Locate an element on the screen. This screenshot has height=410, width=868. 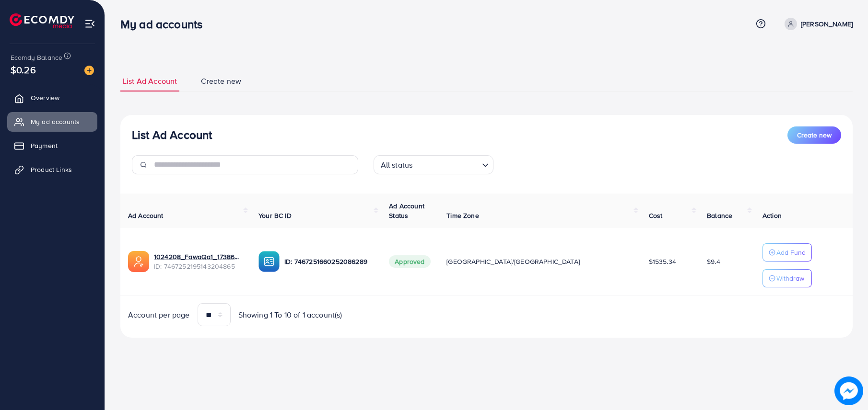
div: <span class='underline'>1024208_FawaQa1_1738605147168</span></br>7467252195143204865 is located at coordinates (199, 262).